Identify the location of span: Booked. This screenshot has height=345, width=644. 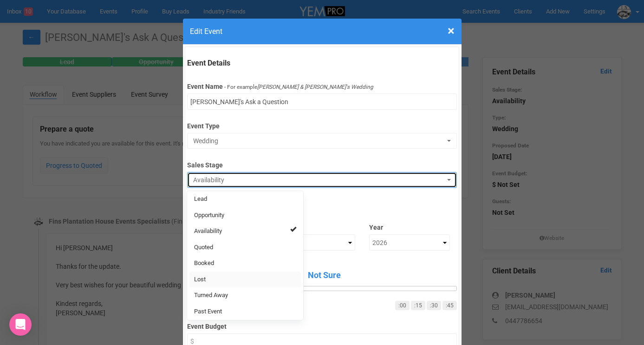
(203, 263).